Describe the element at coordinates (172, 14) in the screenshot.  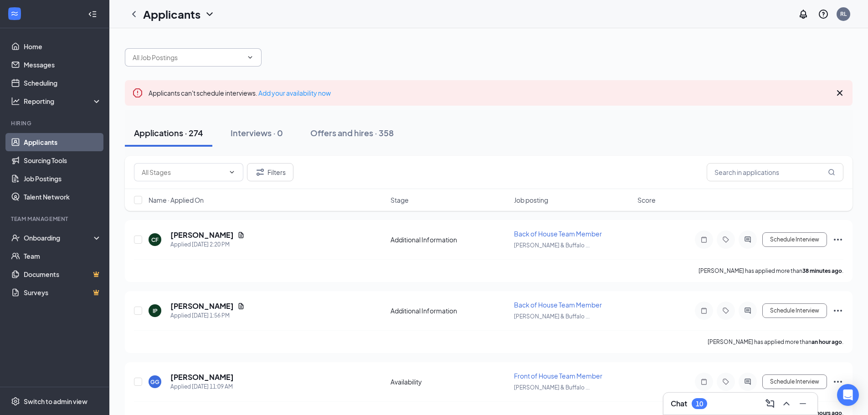
I see `h1: Applicants` at that location.